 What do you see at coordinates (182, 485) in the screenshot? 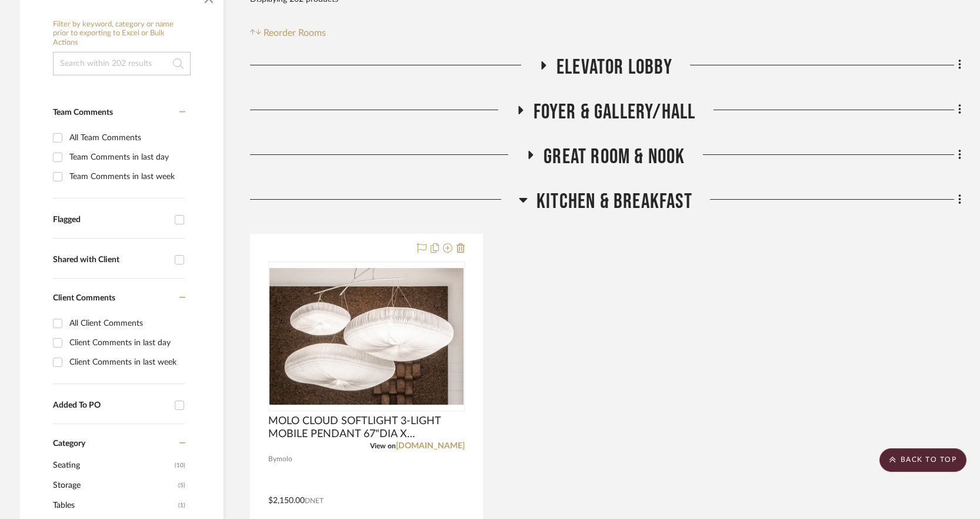
I see `span: (5)` at bounding box center [182, 485].